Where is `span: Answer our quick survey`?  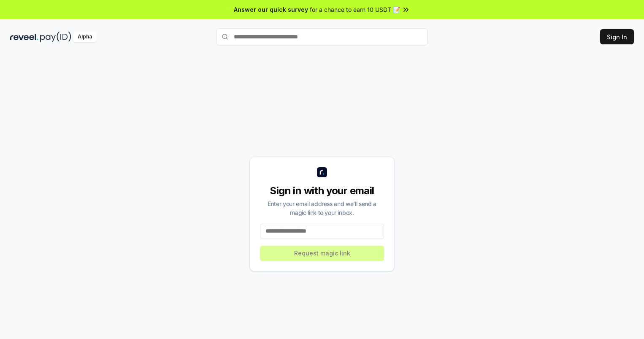
span: Answer our quick survey is located at coordinates (271, 9).